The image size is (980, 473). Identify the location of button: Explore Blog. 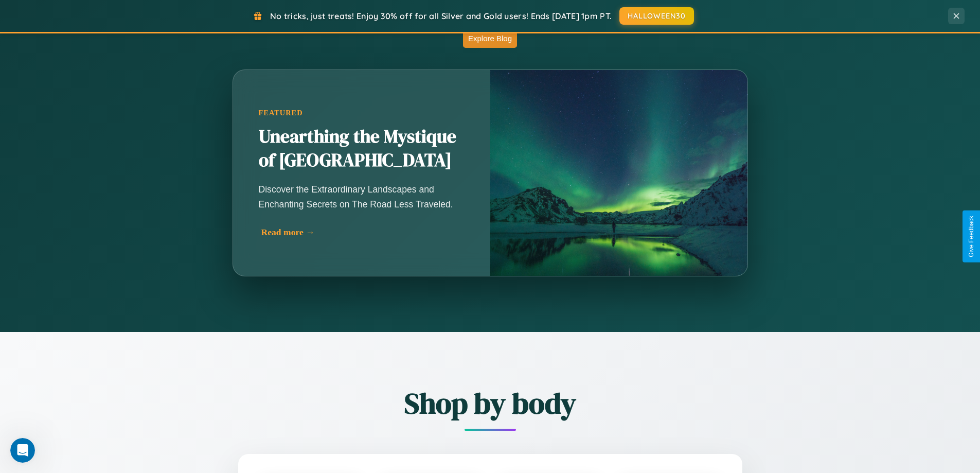
(490, 38).